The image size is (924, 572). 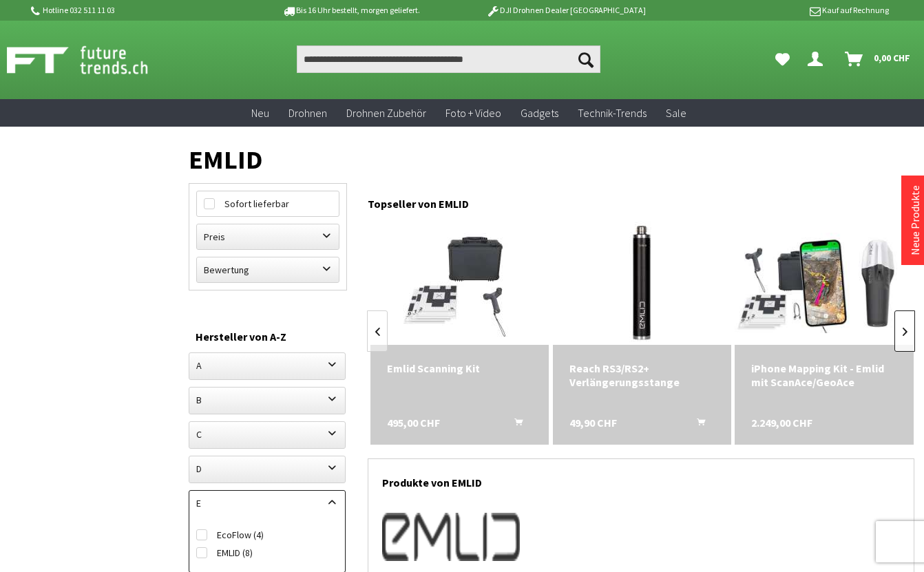 What do you see at coordinates (551, 159) in the screenshot?
I see `h1: EMLID` at bounding box center [551, 159].